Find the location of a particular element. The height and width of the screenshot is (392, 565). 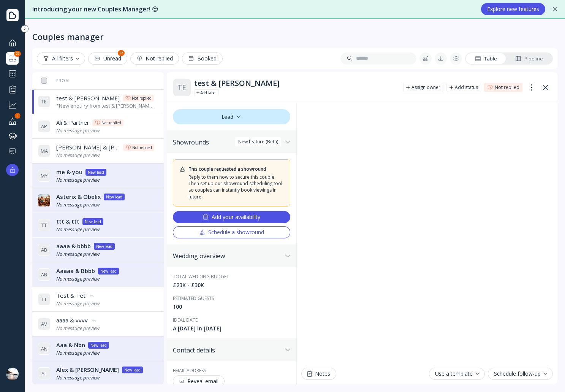

div: Assign owner is located at coordinates (426, 88).